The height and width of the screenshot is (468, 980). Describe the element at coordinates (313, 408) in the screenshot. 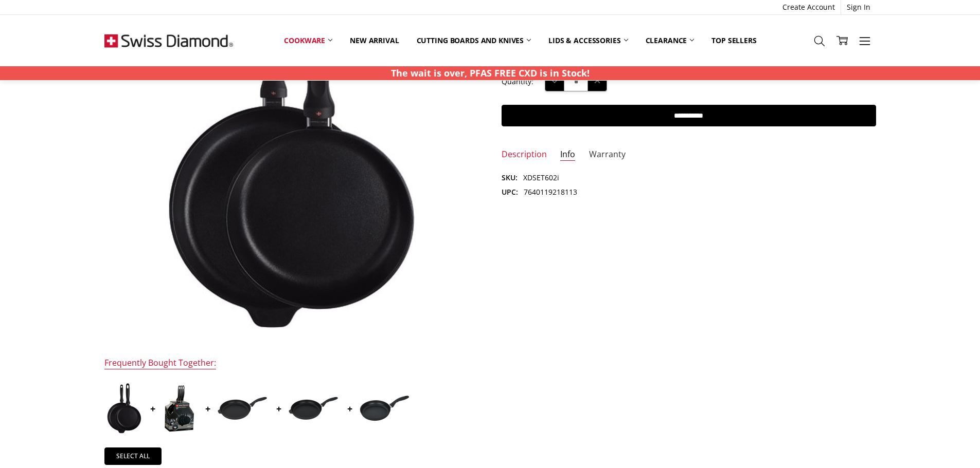

I see `img: XD Nonstick Fry Pan 28cm` at that location.